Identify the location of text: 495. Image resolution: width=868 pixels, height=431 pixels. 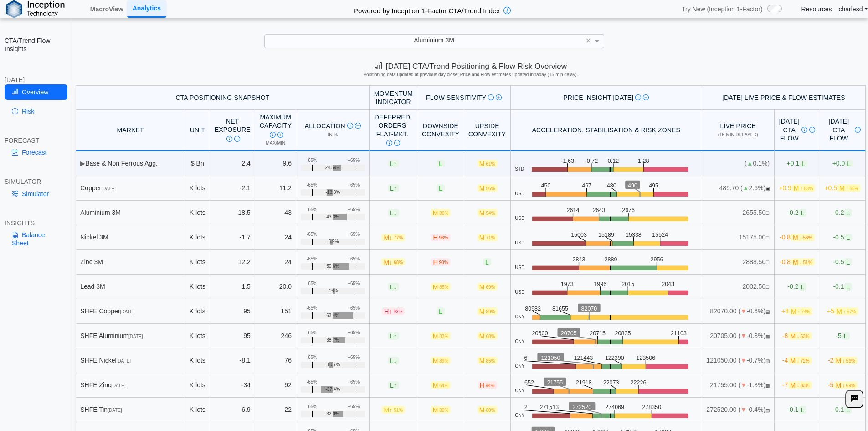
(657, 184).